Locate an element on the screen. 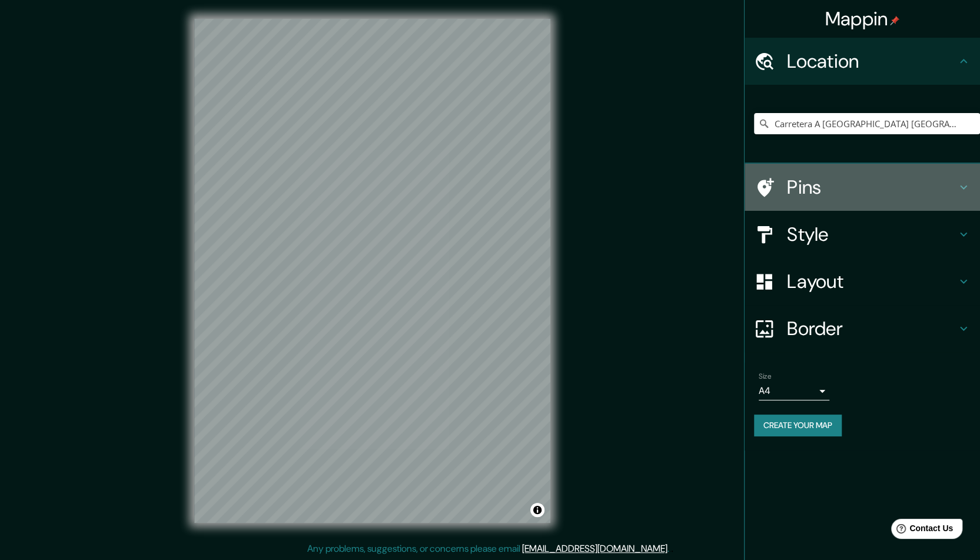 This screenshot has height=560, width=980. h4: Pins is located at coordinates (872, 187).